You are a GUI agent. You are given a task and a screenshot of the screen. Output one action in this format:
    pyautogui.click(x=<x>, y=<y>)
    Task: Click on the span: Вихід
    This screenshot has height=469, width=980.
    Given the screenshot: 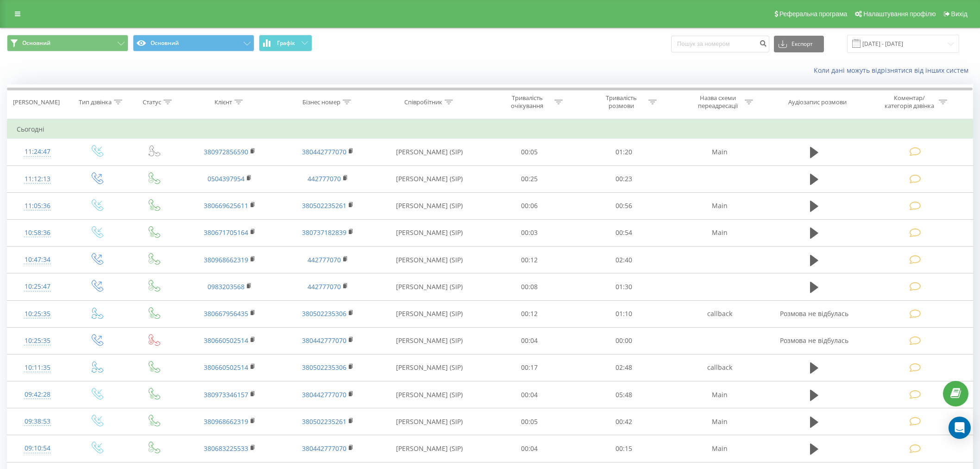 What is the action you would take?
    pyautogui.click(x=960, y=14)
    